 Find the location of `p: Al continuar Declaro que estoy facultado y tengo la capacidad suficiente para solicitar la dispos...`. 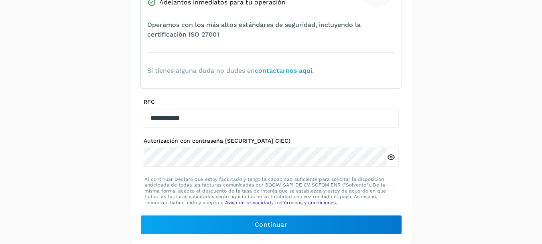

p: Al continuar Declaro que estoy facultado y tengo la capacidad suficiente para solicitar la dispos... is located at coordinates (271, 191).